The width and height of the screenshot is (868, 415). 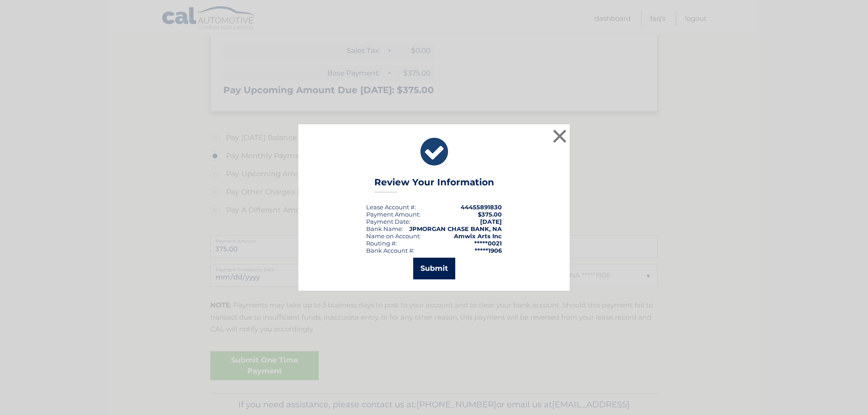 What do you see at coordinates (478, 236) in the screenshot?
I see `strong: Amwix Arts Inc` at bounding box center [478, 236].